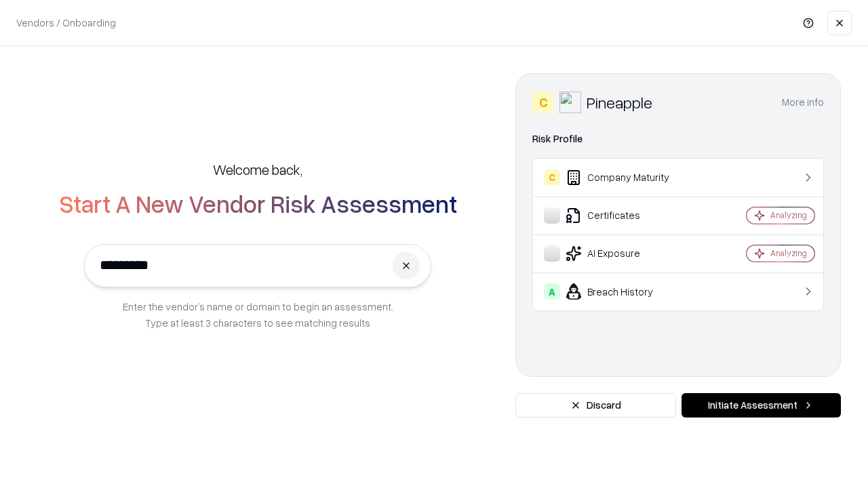 The width and height of the screenshot is (868, 488). I want to click on button: Initiate Assessment, so click(761, 406).